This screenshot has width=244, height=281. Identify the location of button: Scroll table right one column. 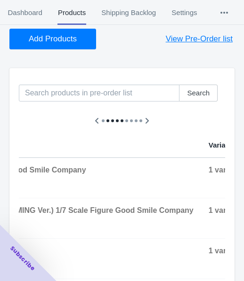
(147, 121).